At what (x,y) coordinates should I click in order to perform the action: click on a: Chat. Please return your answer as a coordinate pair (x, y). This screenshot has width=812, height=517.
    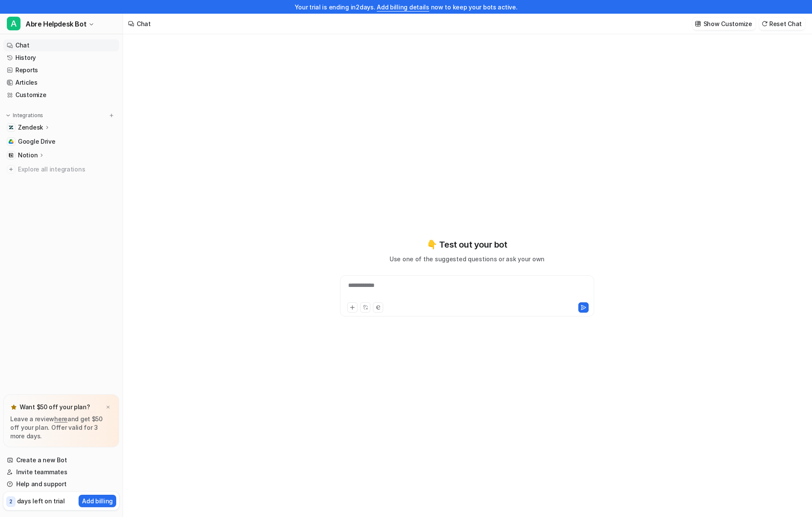
    Looking at the image, I should click on (61, 45).